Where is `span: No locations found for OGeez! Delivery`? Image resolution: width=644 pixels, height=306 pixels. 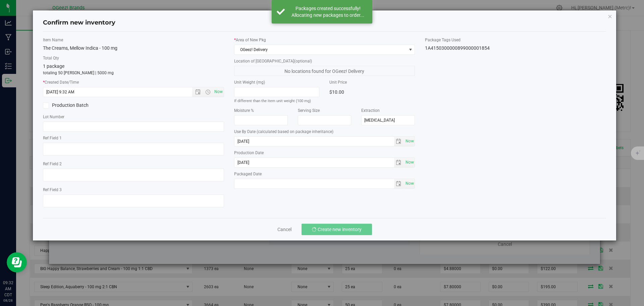 span: No locations found for OGeez! Delivery is located at coordinates (325, 71).